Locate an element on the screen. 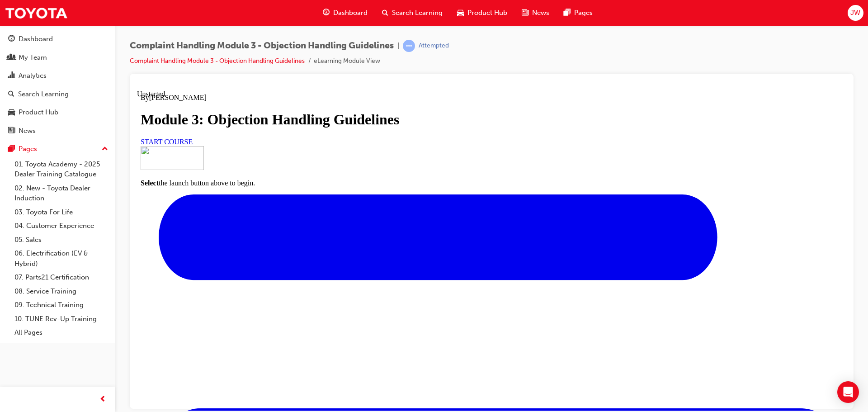 This screenshot has height=412, width=868. div: Open Intercom Messenger is located at coordinates (848, 393).